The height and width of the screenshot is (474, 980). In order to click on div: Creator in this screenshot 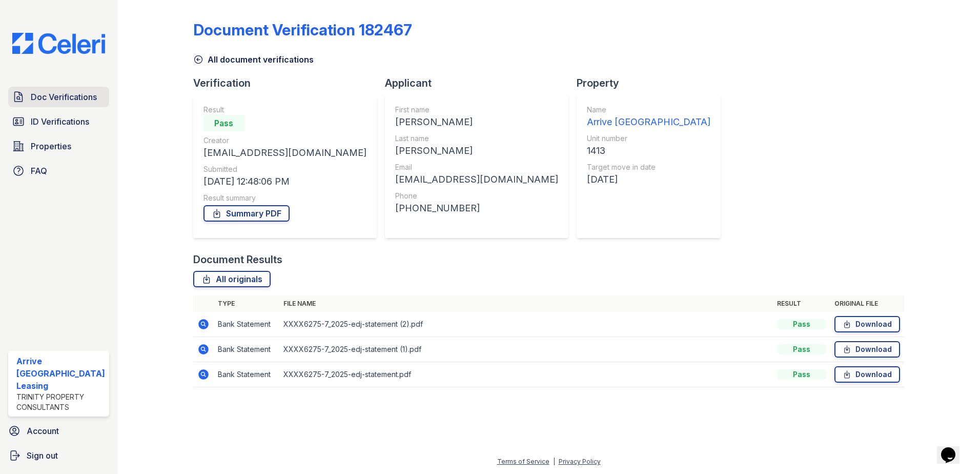, I will do `click(285, 141)`.